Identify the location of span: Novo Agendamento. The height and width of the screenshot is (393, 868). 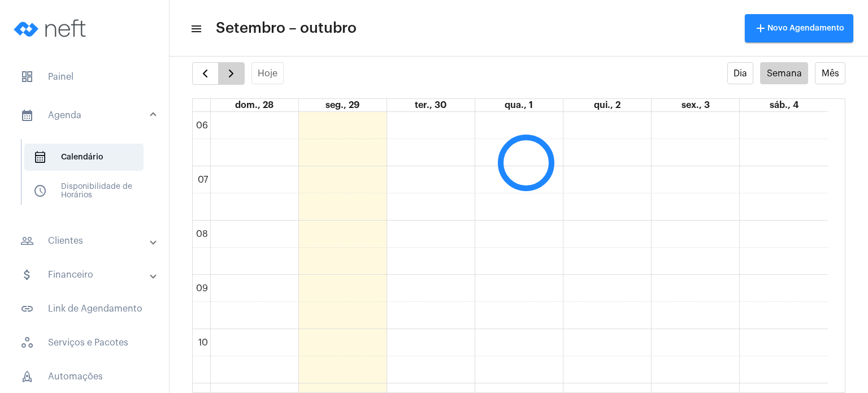
(799, 28).